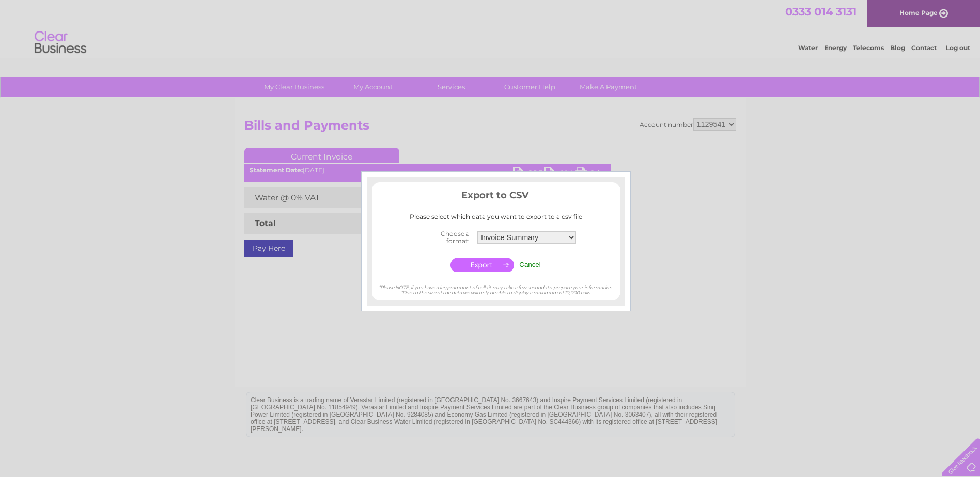 This screenshot has width=980, height=477. Describe the element at coordinates (897, 47) in the screenshot. I see `a: Blog` at that location.